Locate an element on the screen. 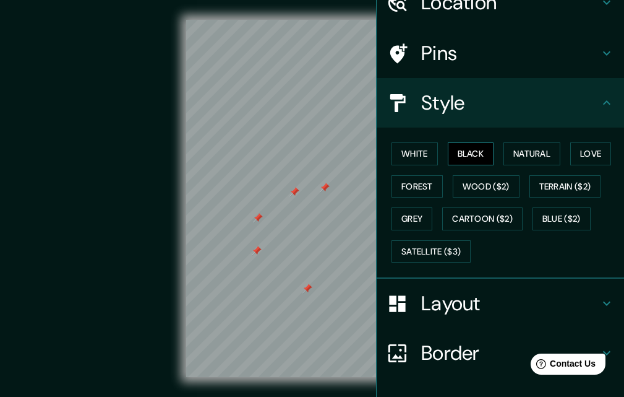 The image size is (624, 397). span: Contact Us is located at coordinates (59, 15).